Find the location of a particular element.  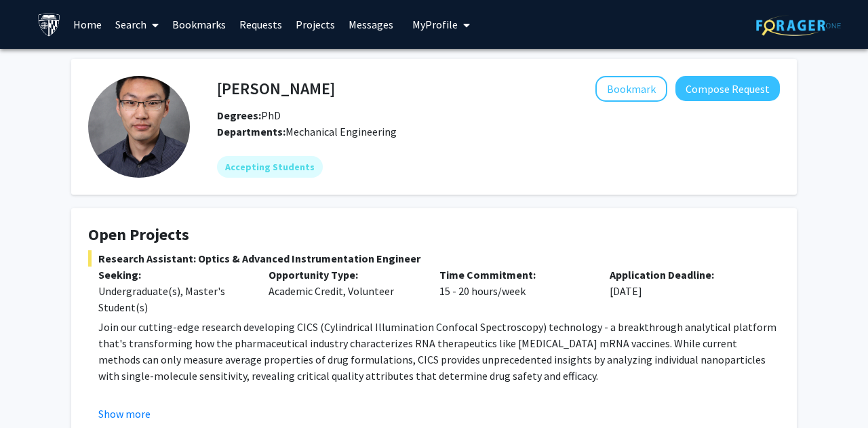

span: Research Assistant: Optics & Advanced Instrumentation Engineer is located at coordinates (434, 258).